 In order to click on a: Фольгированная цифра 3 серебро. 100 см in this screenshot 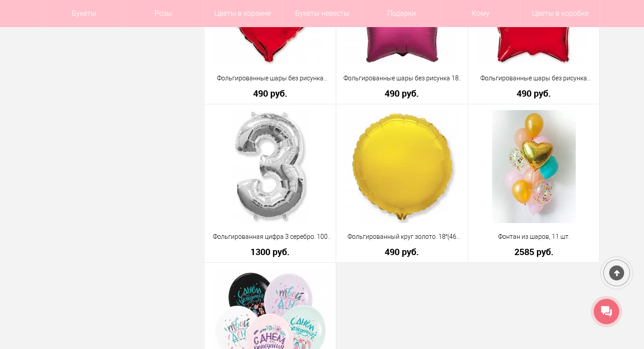, I will do `click(270, 236)`.